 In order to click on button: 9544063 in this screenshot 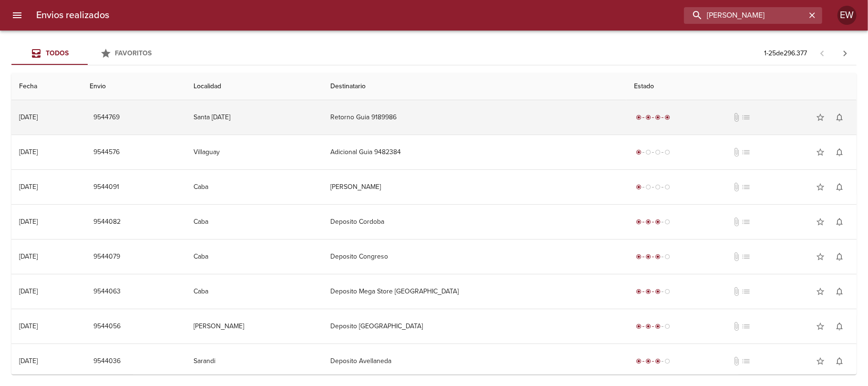, I will do `click(107, 292)`.